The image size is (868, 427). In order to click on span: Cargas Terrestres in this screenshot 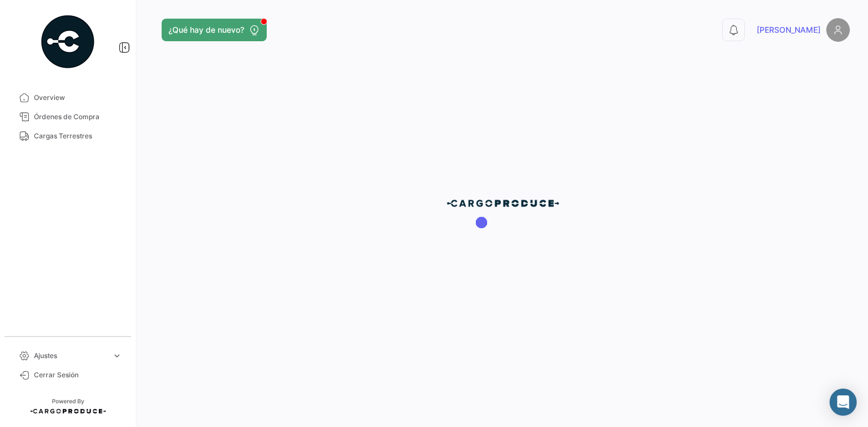, I will do `click(78, 136)`.